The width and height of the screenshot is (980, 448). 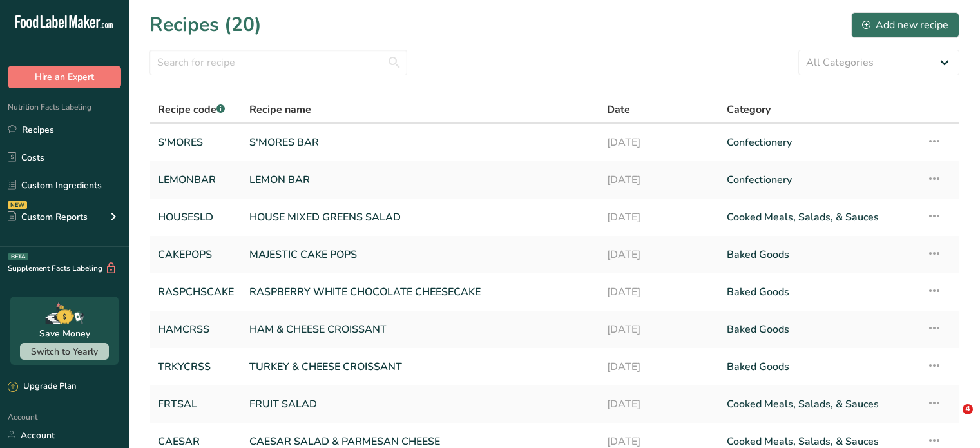 What do you see at coordinates (196, 292) in the screenshot?
I see `a: RASPCHSCAKE` at bounding box center [196, 292].